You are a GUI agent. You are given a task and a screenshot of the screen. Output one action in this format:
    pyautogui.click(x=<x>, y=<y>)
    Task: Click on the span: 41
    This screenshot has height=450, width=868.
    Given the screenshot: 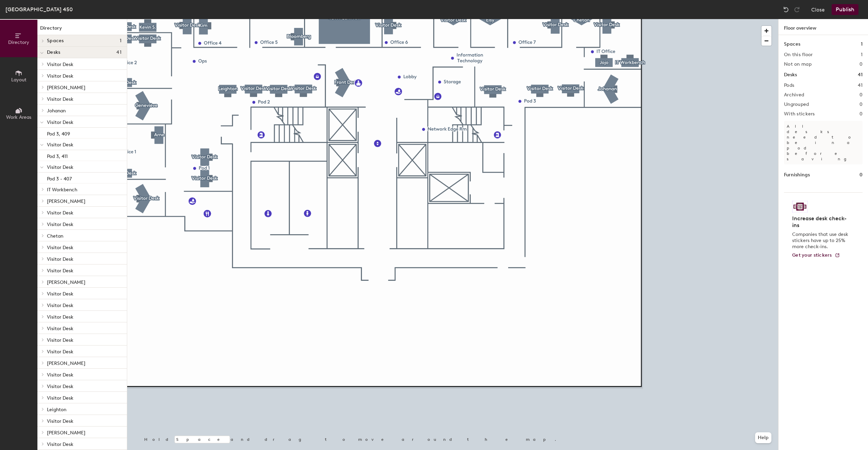 What is the action you would take?
    pyautogui.click(x=119, y=53)
    